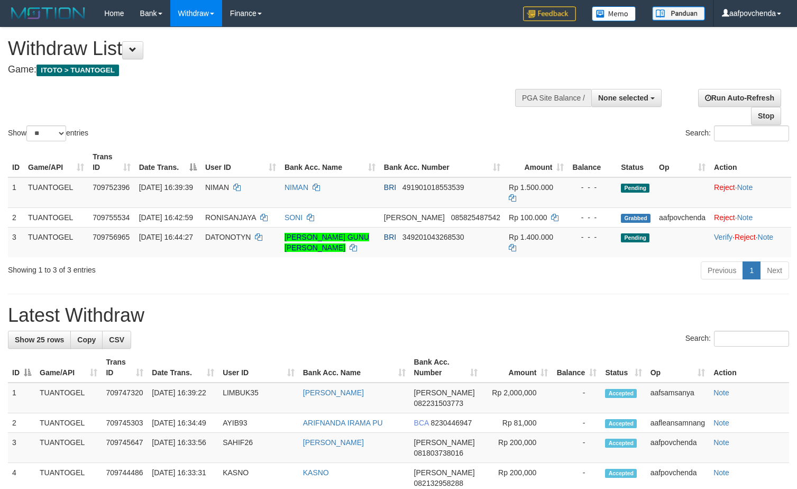 This screenshot has width=797, height=489. I want to click on img: Button%20Memo.svg, so click(614, 14).